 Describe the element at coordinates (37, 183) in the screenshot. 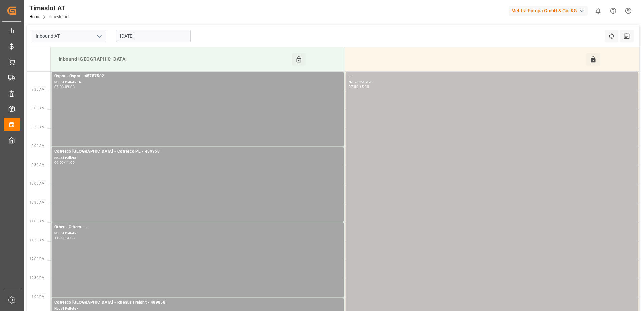

I see `span: 10:00 AM` at that location.